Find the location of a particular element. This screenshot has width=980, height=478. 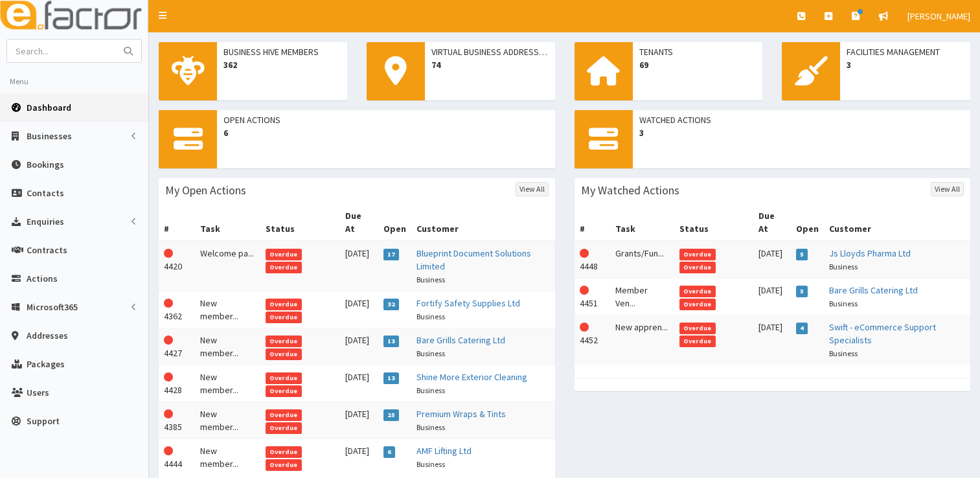

td: 4420 is located at coordinates (177, 266).